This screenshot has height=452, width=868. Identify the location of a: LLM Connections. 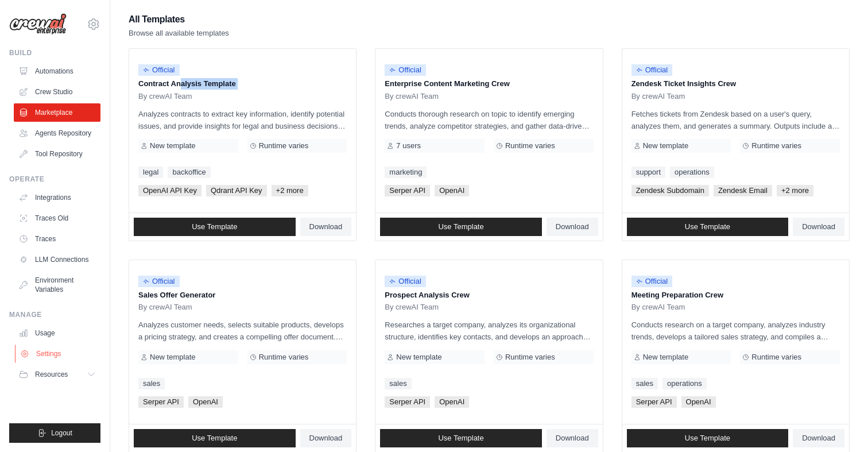
(57, 259).